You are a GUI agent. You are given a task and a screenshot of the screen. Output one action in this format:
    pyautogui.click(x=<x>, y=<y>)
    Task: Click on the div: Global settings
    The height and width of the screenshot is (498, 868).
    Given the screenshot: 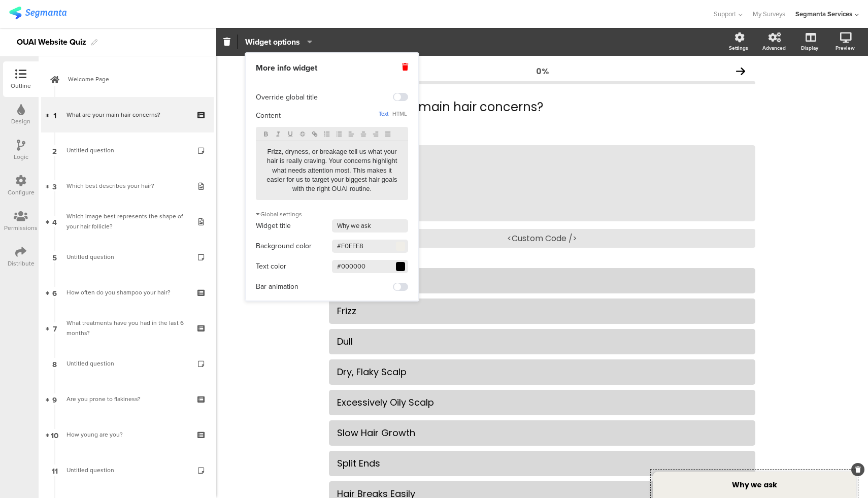 What is the action you would take?
    pyautogui.click(x=332, y=215)
    